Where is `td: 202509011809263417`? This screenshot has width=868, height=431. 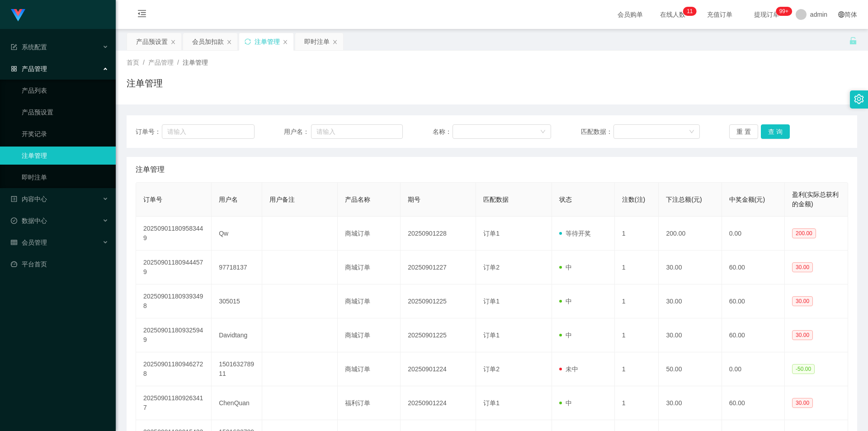
td: 202509011809263417 is located at coordinates (173, 402).